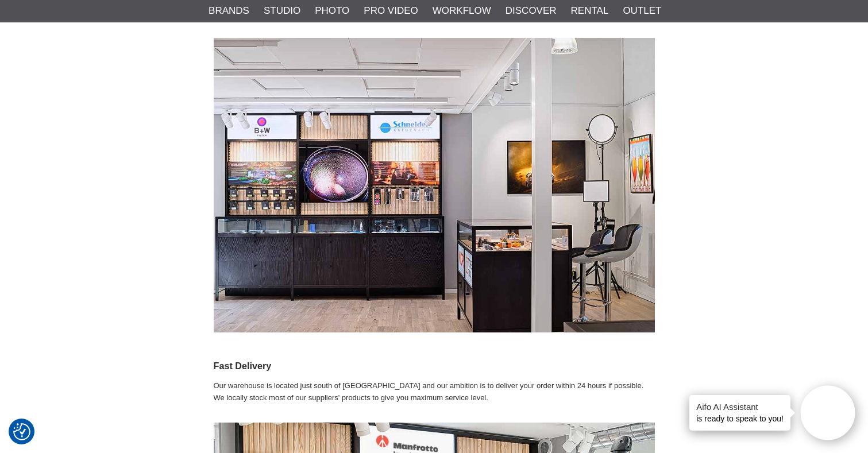 The width and height of the screenshot is (868, 453). Describe the element at coordinates (531, 11) in the screenshot. I see `a: Discover` at that location.